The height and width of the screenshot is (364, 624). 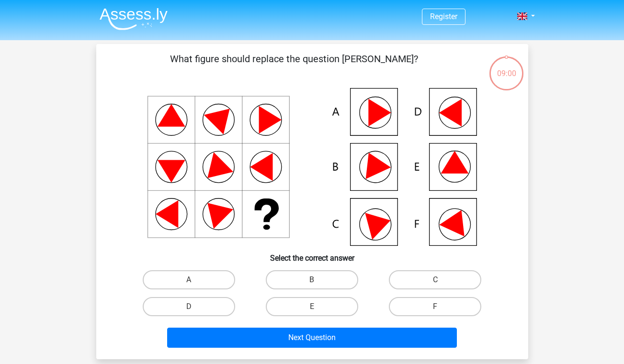 I want to click on label: B, so click(x=311, y=280).